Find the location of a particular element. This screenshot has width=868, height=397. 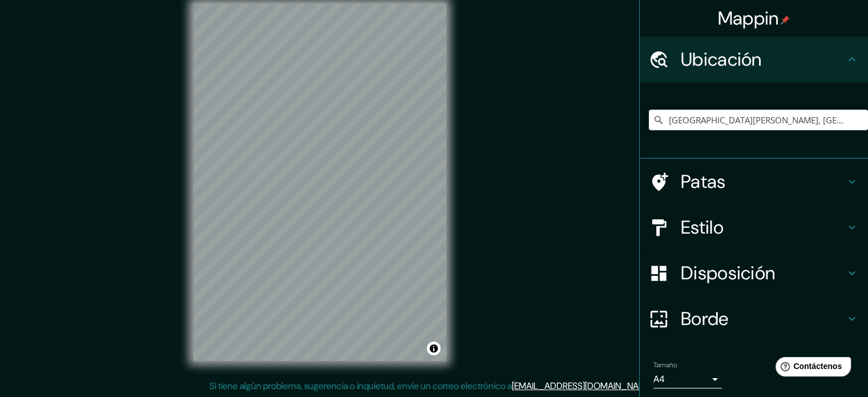

font: Borde is located at coordinates (705, 319).